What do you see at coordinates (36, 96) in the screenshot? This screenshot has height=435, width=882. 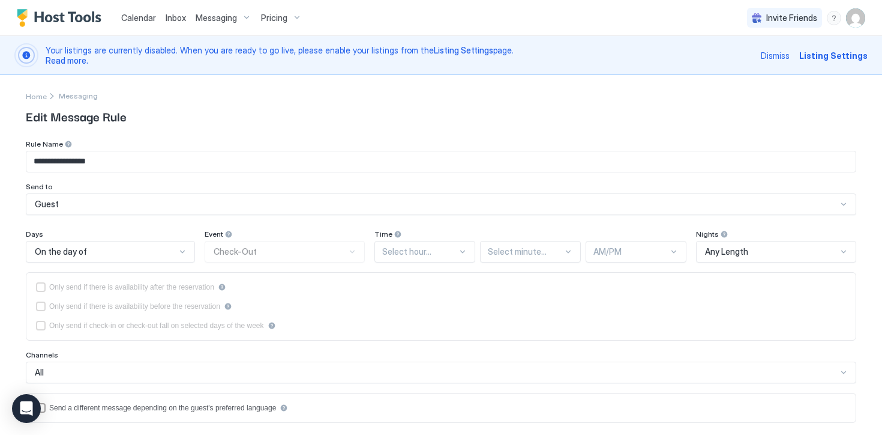 I see `span: Home` at bounding box center [36, 96].